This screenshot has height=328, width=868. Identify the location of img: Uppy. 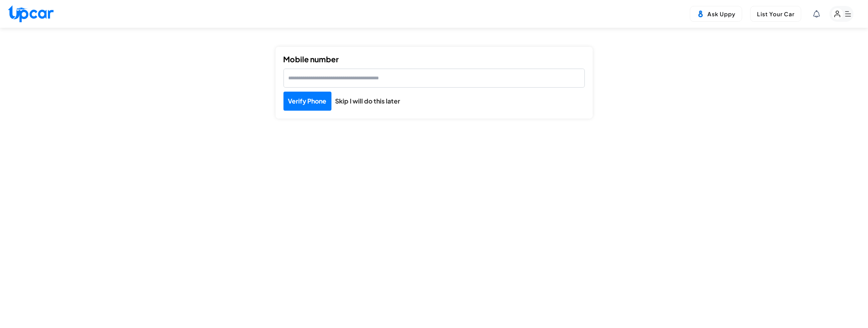
(701, 14).